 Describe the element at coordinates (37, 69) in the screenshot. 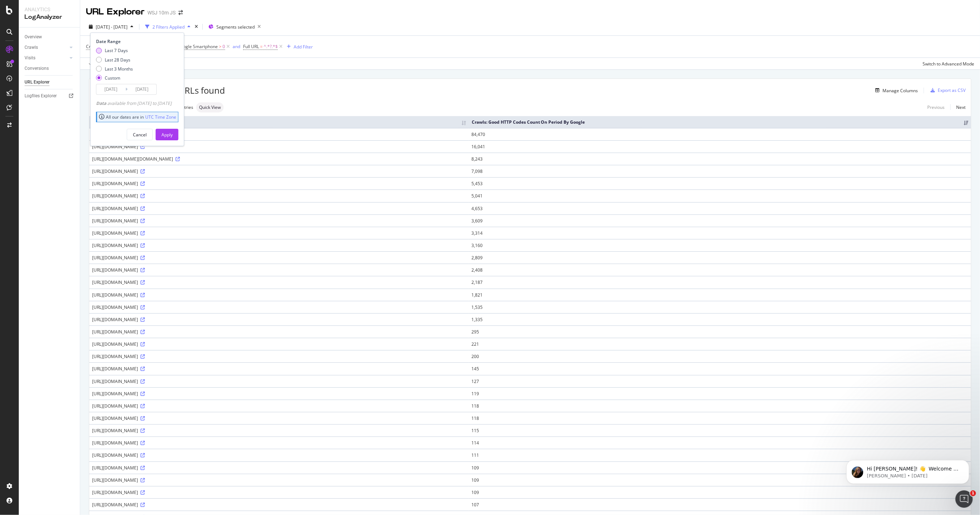

I see `div: Conversions` at that location.